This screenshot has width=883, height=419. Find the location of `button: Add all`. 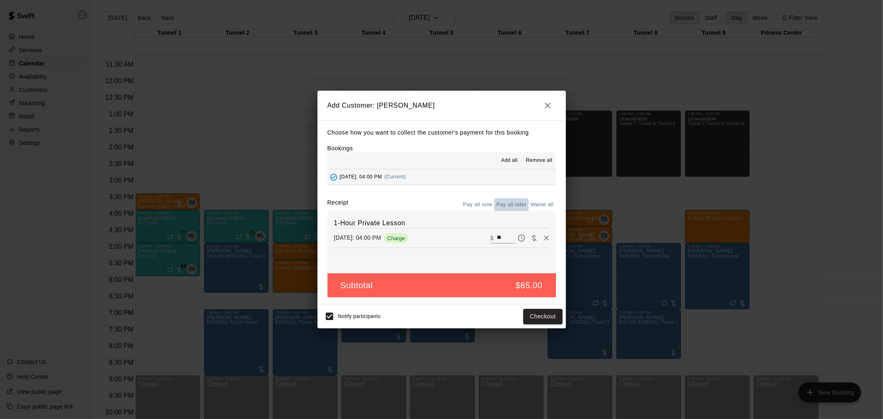

button: Add all is located at coordinates (509, 161).